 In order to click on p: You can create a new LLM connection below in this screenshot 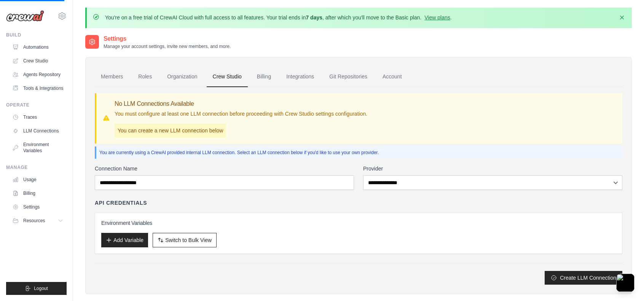, I will do `click(170, 131)`.